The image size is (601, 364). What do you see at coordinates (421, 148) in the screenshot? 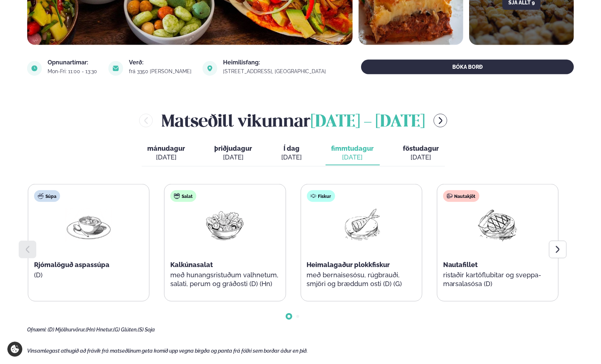
I see `span: föstudagur` at bounding box center [421, 148].